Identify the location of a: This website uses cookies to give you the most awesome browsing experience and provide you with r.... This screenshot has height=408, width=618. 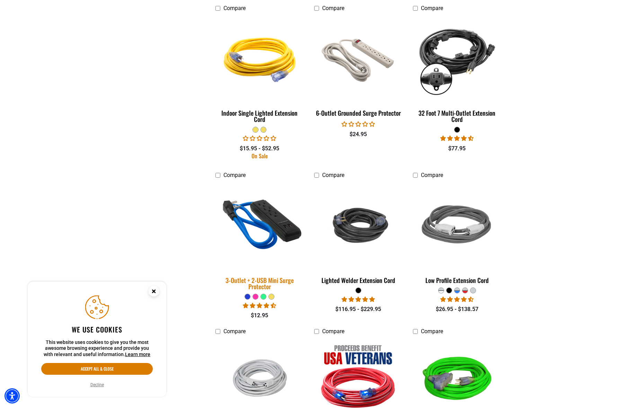
(137, 354).